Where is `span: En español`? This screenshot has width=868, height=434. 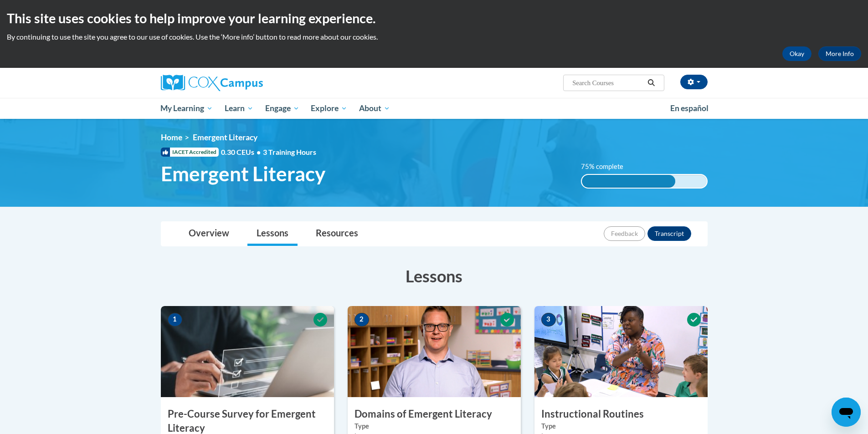 span: En español is located at coordinates (690, 108).